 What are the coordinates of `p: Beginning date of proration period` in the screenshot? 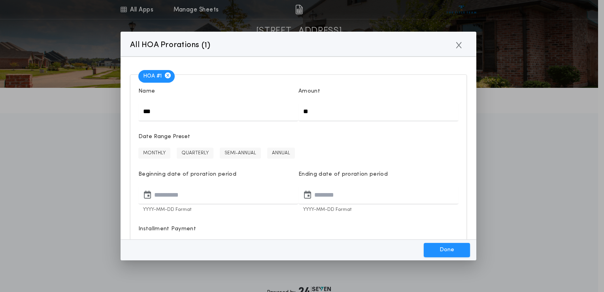 It's located at (218, 174).